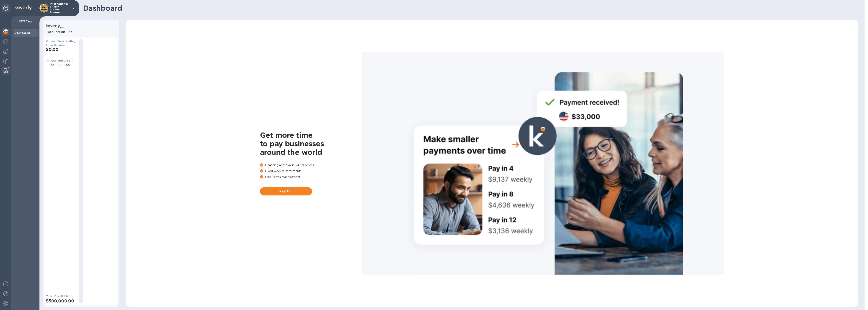 Image resolution: width=868 pixels, height=310 pixels. What do you see at coordinates (61, 65) in the screenshot?
I see `p: $500,000.00` at bounding box center [61, 65].